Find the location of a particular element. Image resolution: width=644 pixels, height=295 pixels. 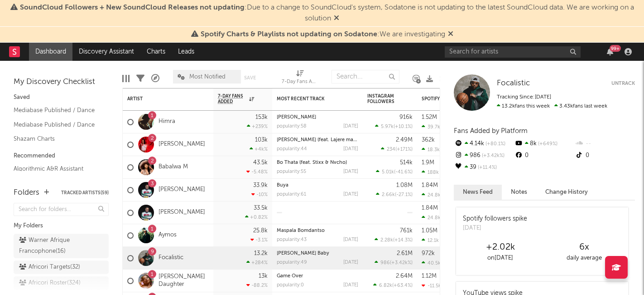

div: Saved is located at coordinates (61, 98).